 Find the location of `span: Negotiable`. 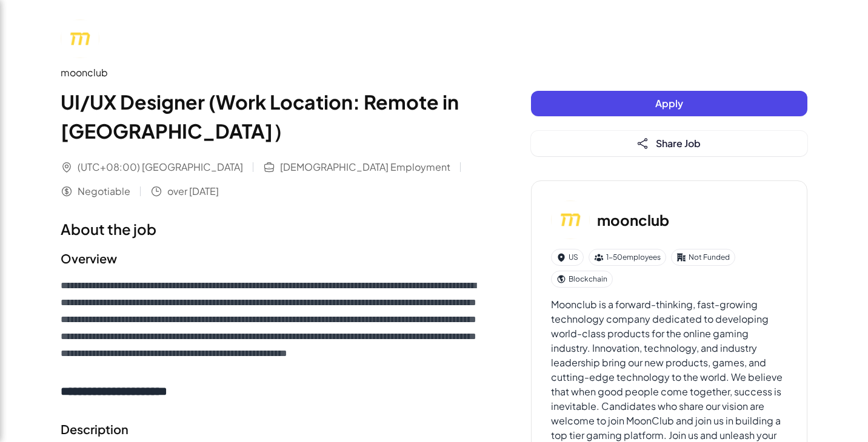

span: Negotiable is located at coordinates (104, 191).